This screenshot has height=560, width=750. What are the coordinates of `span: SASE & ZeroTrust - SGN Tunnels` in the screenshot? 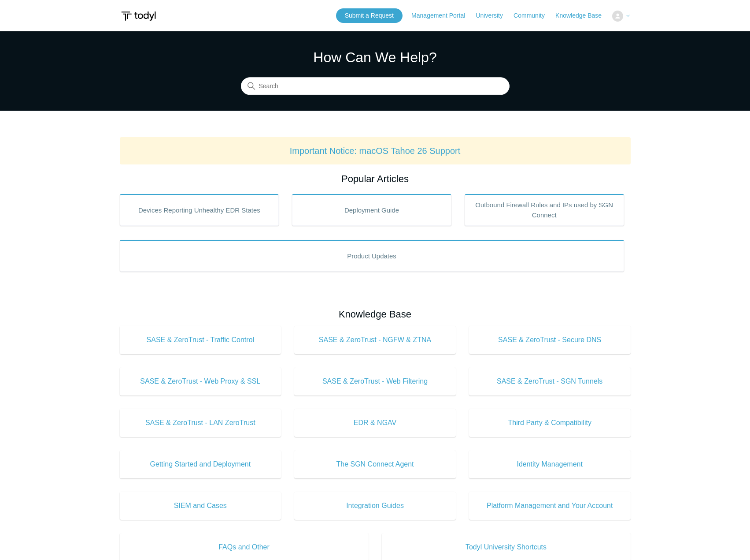 It's located at (550, 381).